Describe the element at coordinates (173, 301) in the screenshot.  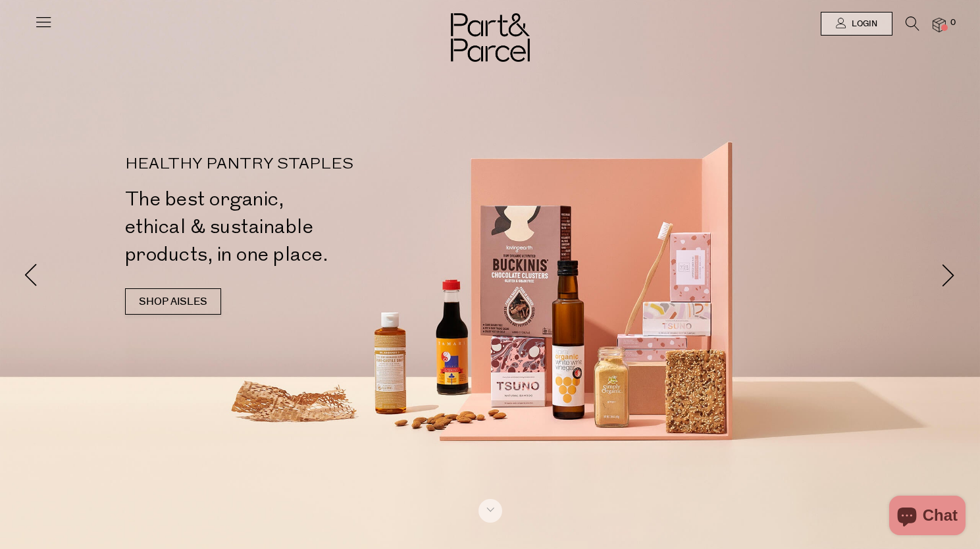
I see `a: SHOP AISLES` at that location.